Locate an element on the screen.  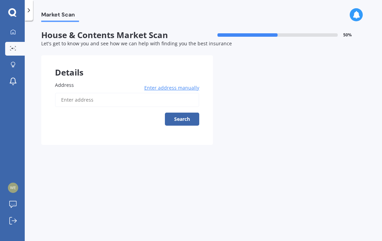
span: Let's get to know you and see how we can help with finding you the best insurance is located at coordinates (136, 43).